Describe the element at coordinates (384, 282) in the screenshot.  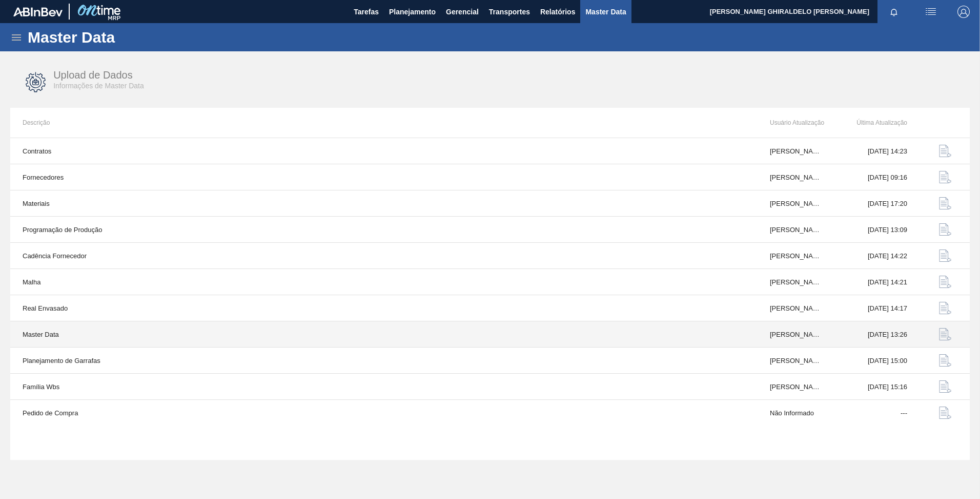
I see `td: Malha` at that location.